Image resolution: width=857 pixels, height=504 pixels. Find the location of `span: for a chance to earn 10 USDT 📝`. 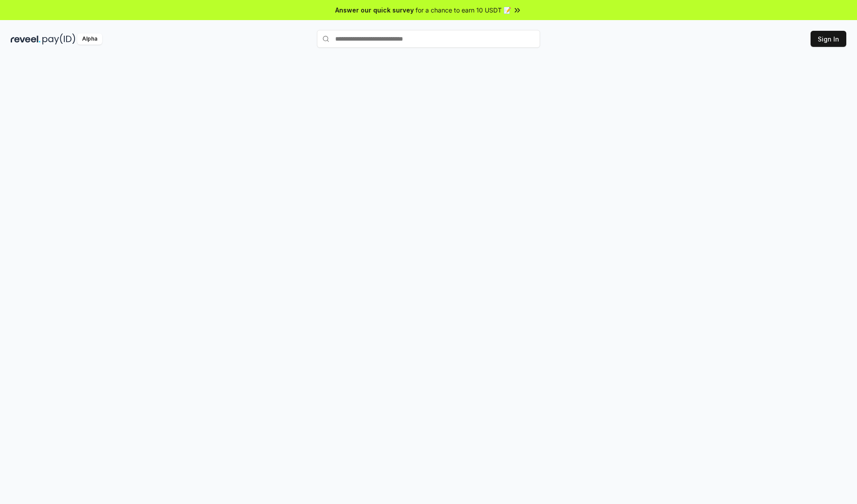

span: for a chance to earn 10 USDT 📝 is located at coordinates (464, 10).